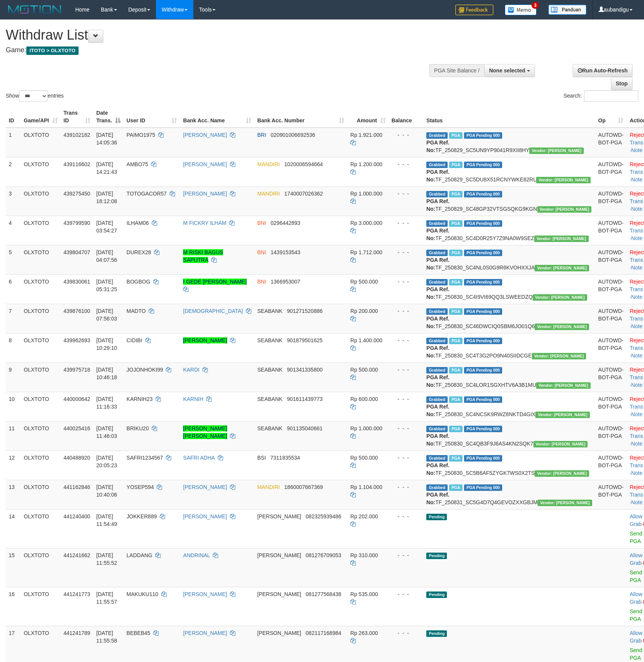  I want to click on span: Copy 901879501625 to clipboard, so click(305, 340).